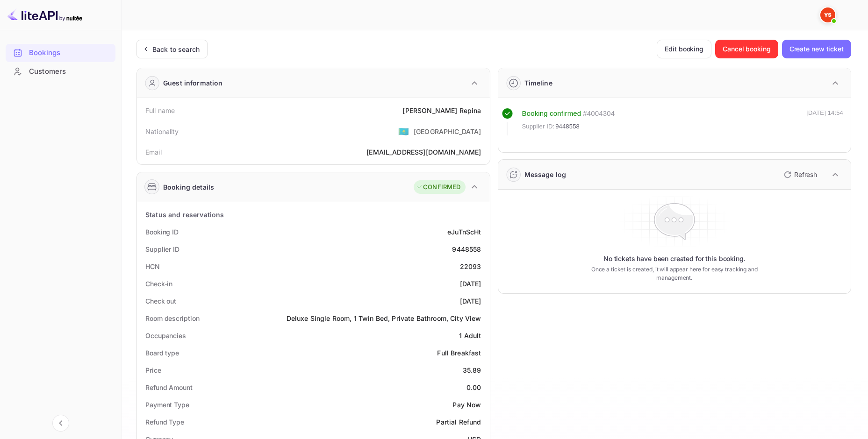  Describe the element at coordinates (565, 113) in the screenshot. I see `ya-tr-span: confirmed` at that location.